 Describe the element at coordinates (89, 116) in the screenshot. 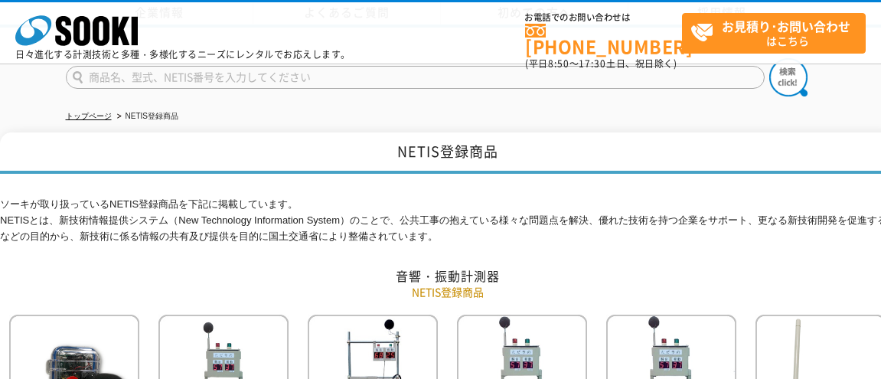

I see `a: トップページ` at that location.